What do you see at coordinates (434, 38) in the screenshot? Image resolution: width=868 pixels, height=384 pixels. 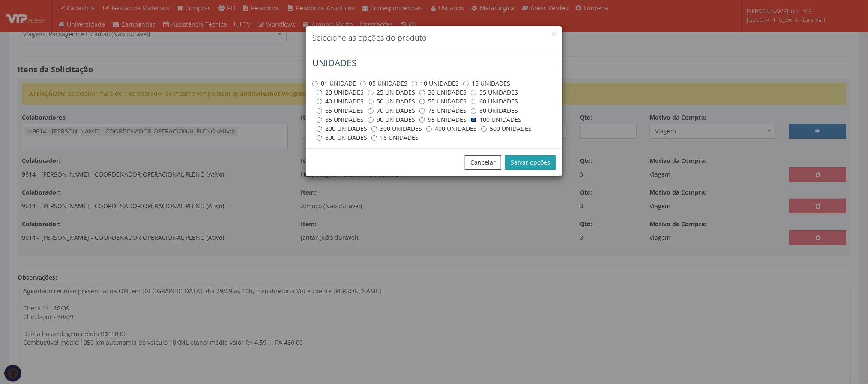 I see `h4: Selecione as opções do produto` at bounding box center [434, 38].